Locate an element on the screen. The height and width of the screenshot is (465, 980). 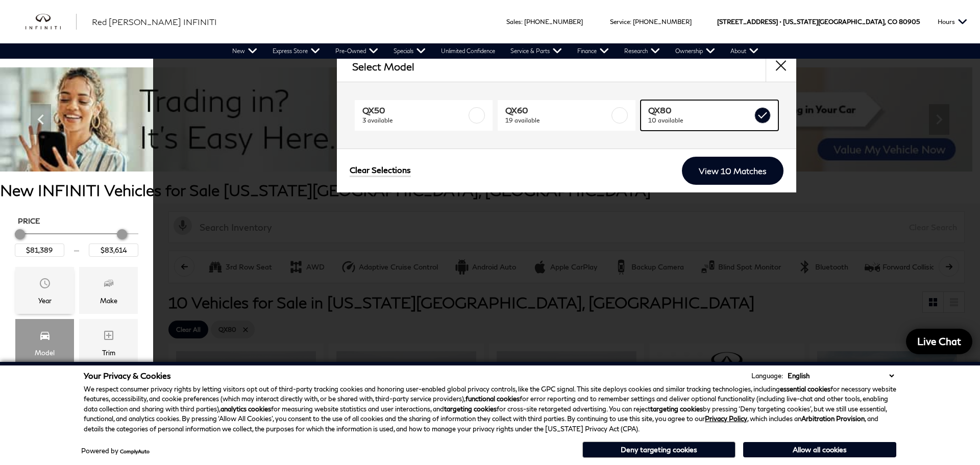
div: TrimTrim is located at coordinates (108, 342).